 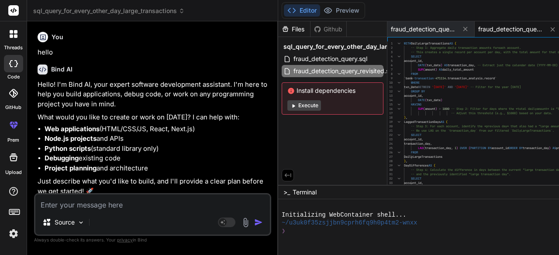 I want to click on span: Terminal, so click(x=304, y=193).